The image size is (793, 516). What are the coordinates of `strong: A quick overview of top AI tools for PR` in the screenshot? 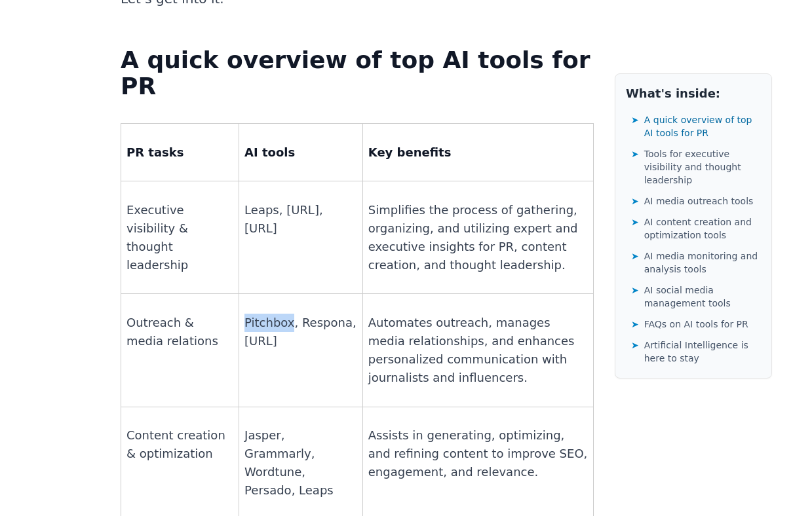 It's located at (355, 73).